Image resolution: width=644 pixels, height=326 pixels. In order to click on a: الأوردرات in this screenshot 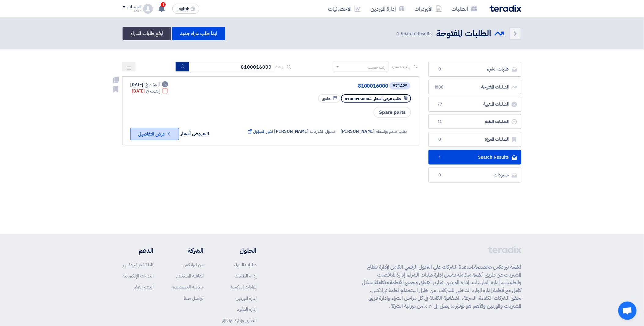, I will do `click(428, 8)`.